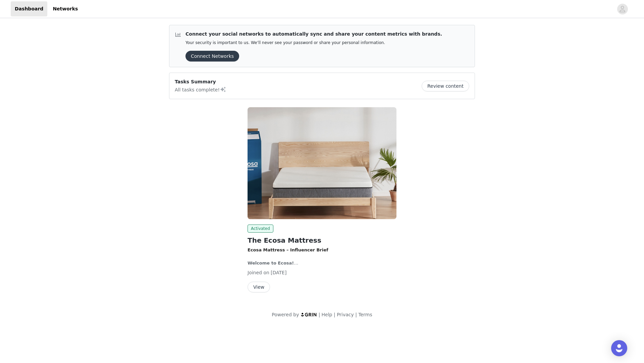 The image size is (644, 363). What do you see at coordinates (288, 250) in the screenshot?
I see `strong: Ecosa Mattress – Influencer Brief` at bounding box center [288, 250].